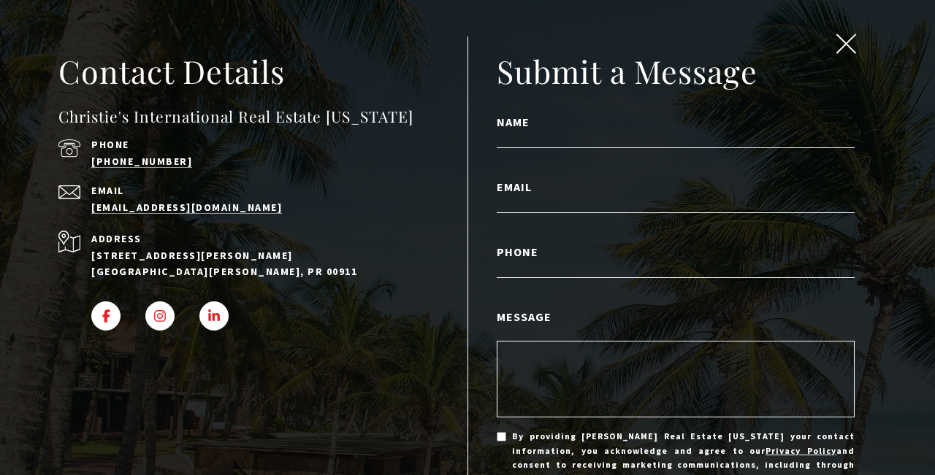 This screenshot has width=935, height=475. I want to click on label: Name, so click(675, 122).